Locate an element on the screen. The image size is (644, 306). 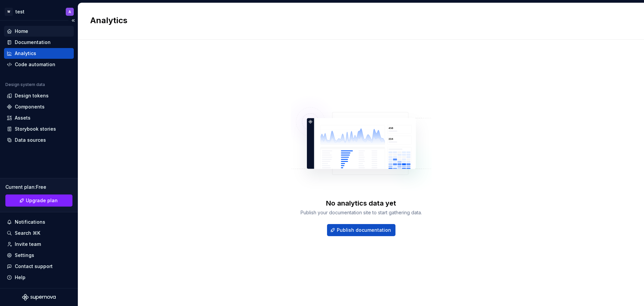
div: Components is located at coordinates (30, 106).